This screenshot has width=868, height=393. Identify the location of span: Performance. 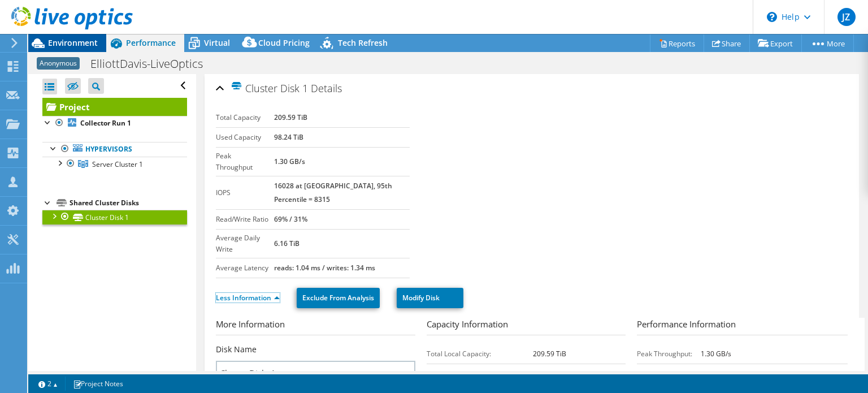
(151, 42).